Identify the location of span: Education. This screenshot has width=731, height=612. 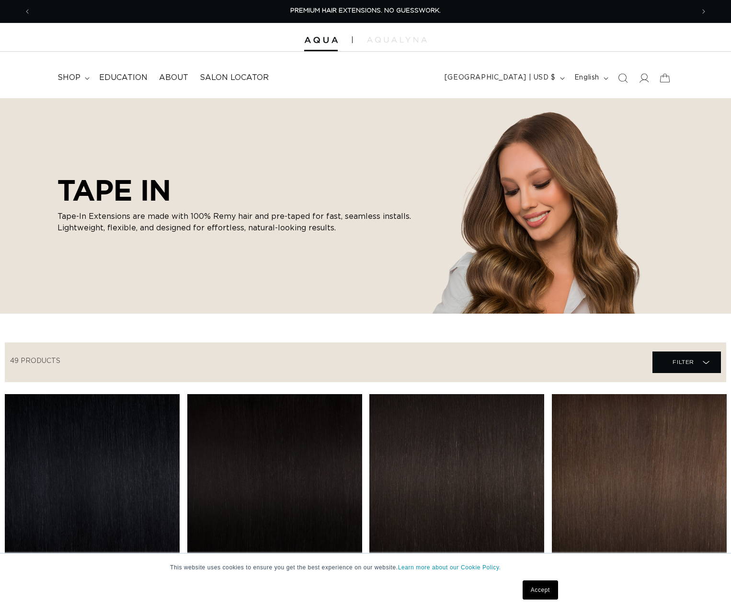
(123, 78).